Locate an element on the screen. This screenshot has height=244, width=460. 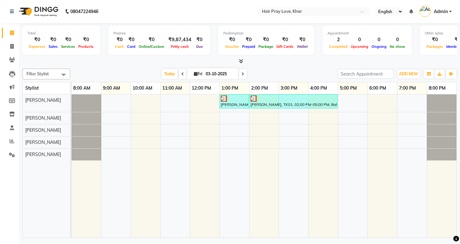
a: 2:00 PM is located at coordinates (259, 88).